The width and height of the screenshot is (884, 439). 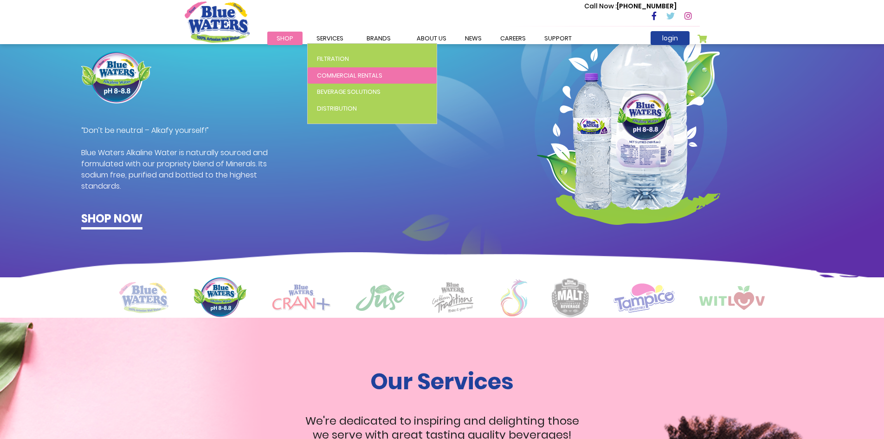 I want to click on span: Commercial Rentals, so click(x=349, y=75).